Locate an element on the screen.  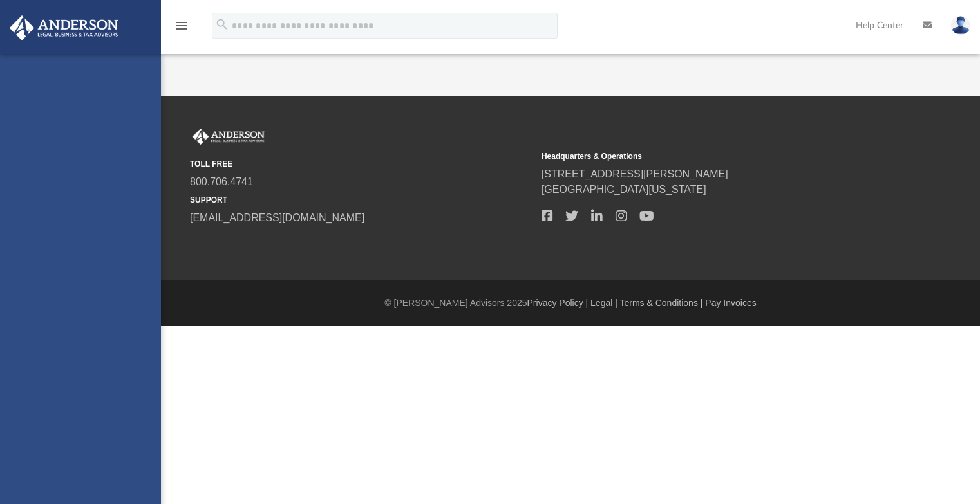
i: search is located at coordinates (222, 24).